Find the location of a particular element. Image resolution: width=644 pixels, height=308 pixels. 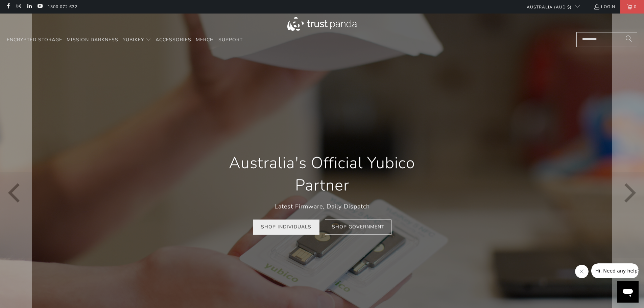

a: Encrypted Storage is located at coordinates (35, 40).